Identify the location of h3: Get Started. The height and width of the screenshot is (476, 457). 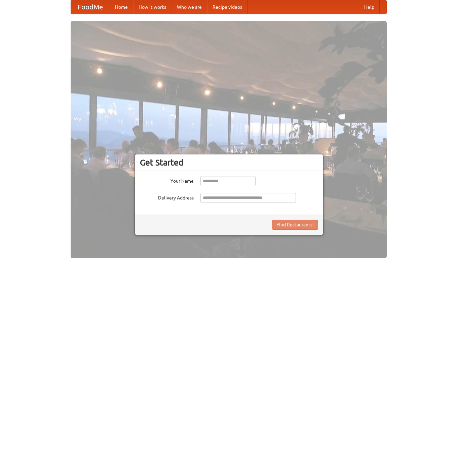
(229, 162).